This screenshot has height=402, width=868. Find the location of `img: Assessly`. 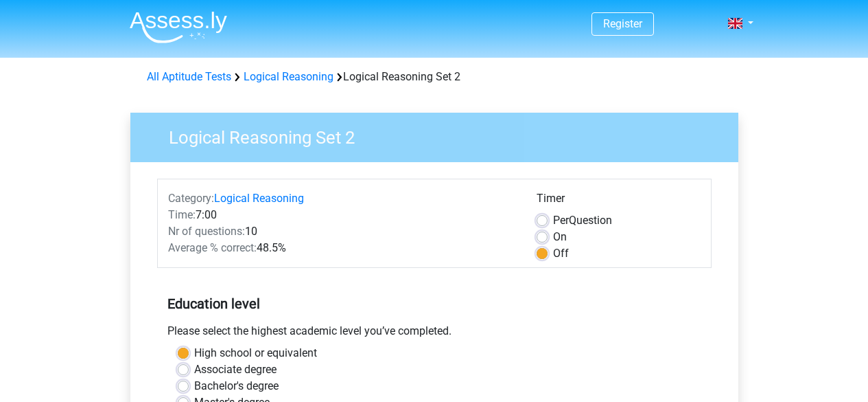

img: Assessly is located at coordinates (178, 27).